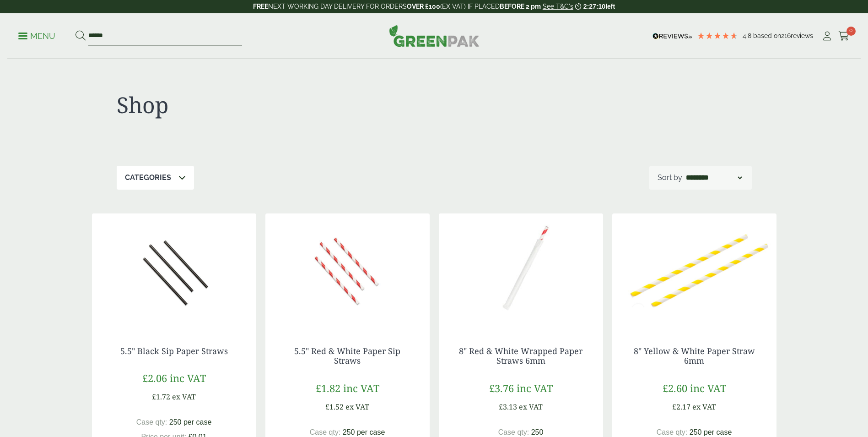  I want to click on span: £2.60, so click(675, 388).